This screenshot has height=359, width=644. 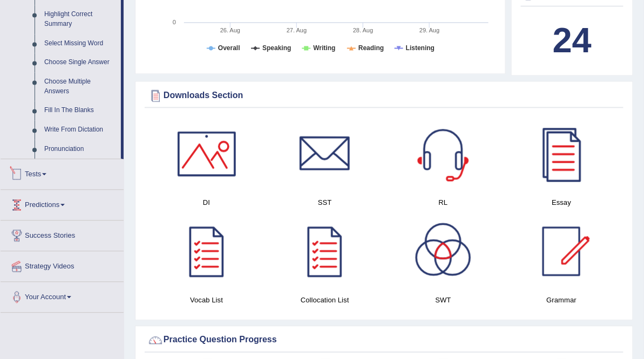 What do you see at coordinates (80, 63) in the screenshot?
I see `a: Choose Single Answer` at bounding box center [80, 63].